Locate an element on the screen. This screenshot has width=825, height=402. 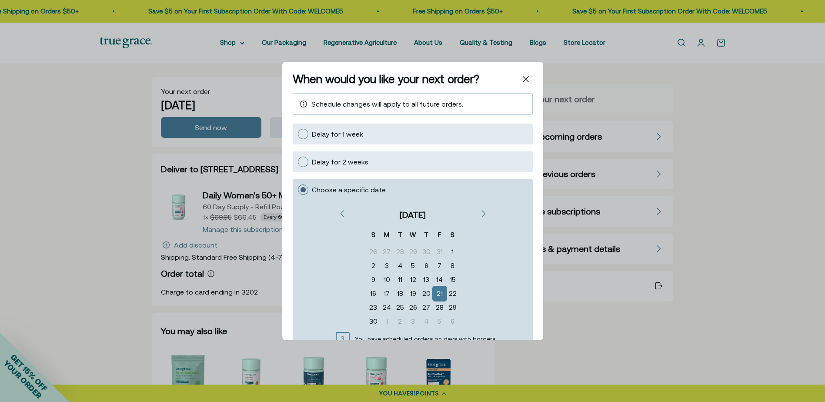
div: Saturday, November 8, 2025 is located at coordinates (452, 266).